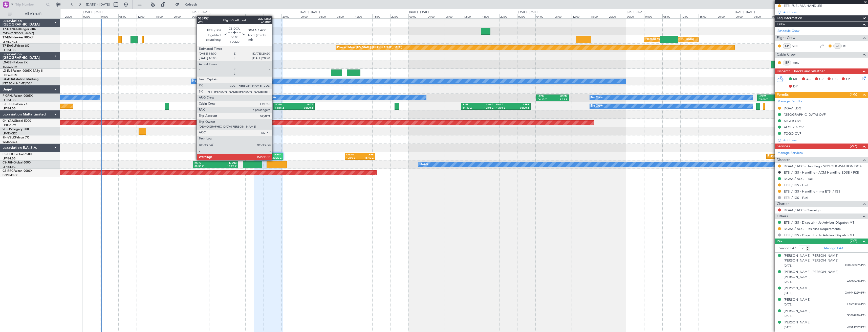  What do you see at coordinates (16, 46) in the screenshot?
I see `a: T7-EAGLFalcon 8X` at bounding box center [16, 46].